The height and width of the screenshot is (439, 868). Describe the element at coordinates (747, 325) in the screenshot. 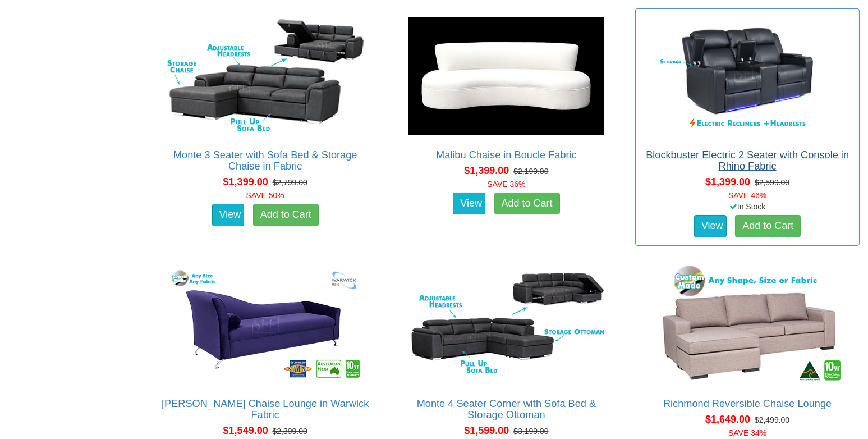

I see `img: Richmond Reversible Chaise Lounge` at that location.